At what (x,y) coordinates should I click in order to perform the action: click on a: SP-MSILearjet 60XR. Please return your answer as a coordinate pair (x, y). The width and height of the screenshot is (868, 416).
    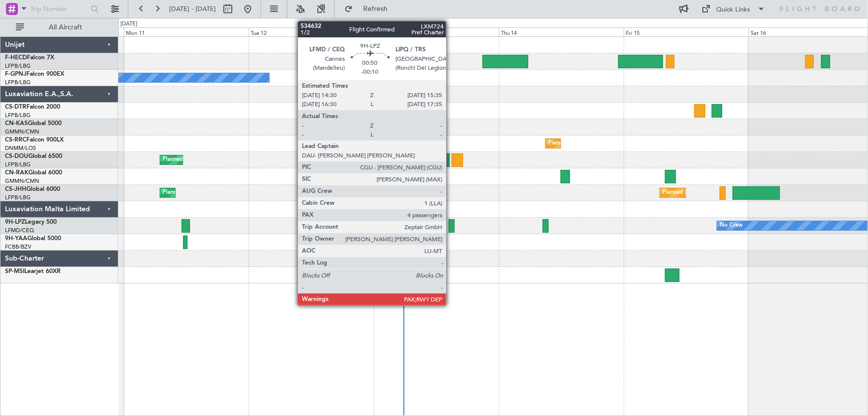
    Looking at the image, I should click on (33, 272).